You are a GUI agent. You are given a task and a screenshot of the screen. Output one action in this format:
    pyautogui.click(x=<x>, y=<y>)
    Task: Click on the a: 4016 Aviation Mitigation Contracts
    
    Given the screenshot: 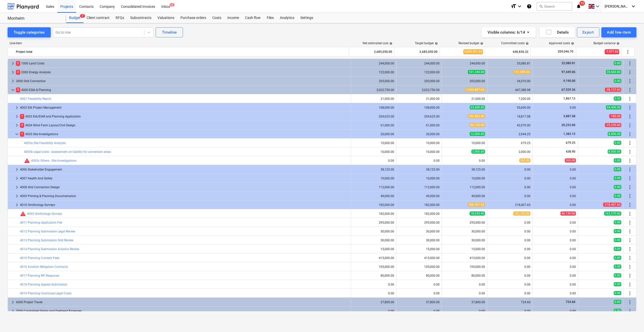 What is the action you would take?
    pyautogui.click(x=44, y=267)
    